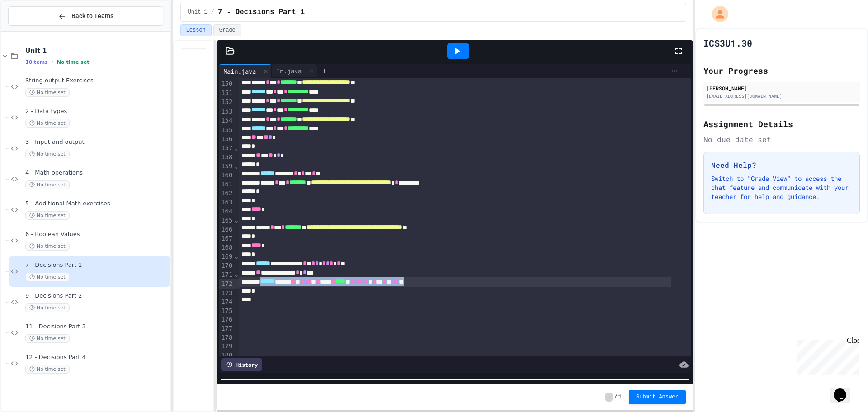 The image size is (868, 412). I want to click on div: 157, so click(226, 148).